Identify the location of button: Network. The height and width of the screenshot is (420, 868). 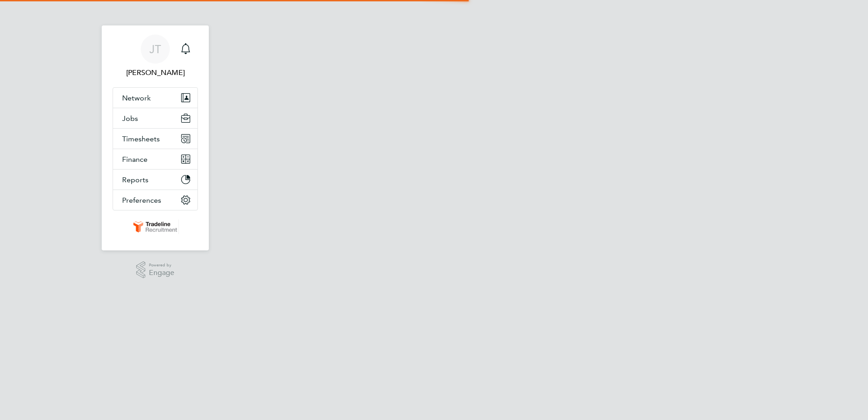
(155, 98).